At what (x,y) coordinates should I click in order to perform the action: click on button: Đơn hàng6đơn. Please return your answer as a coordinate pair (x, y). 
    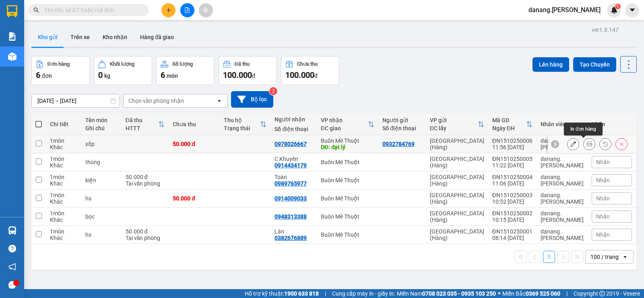
    Looking at the image, I should click on (61, 71).